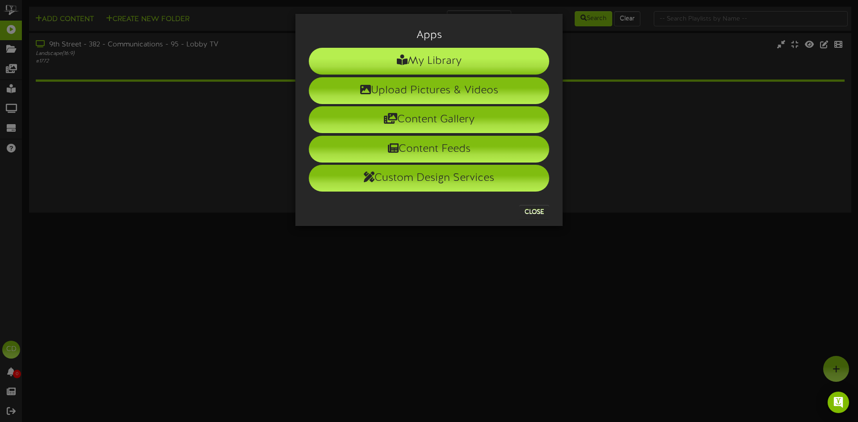 This screenshot has height=422, width=858. I want to click on li: My Library, so click(429, 61).